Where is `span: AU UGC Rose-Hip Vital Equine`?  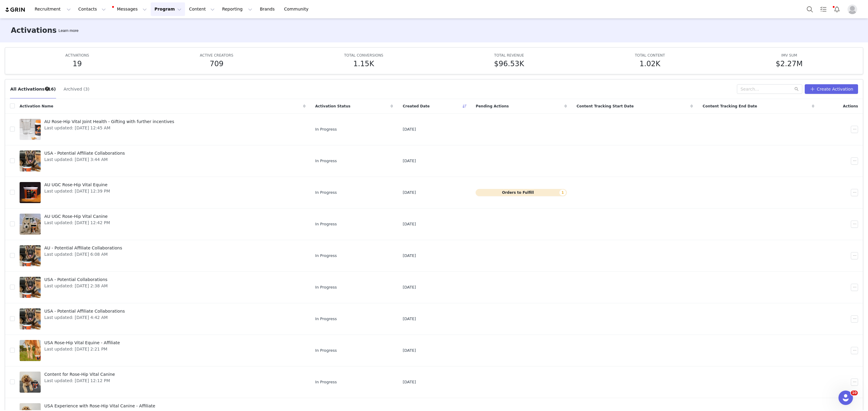 span: AU UGC Rose-Hip Vital Equine is located at coordinates (77, 185).